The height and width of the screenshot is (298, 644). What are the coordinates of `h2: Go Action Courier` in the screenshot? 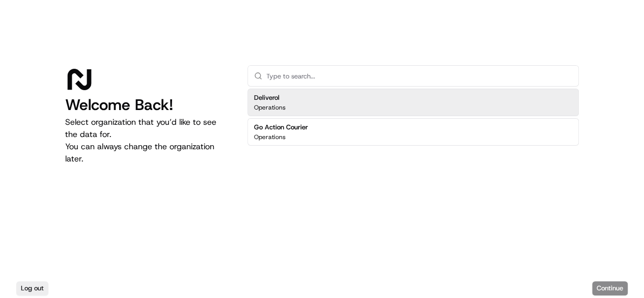 It's located at (281, 127).